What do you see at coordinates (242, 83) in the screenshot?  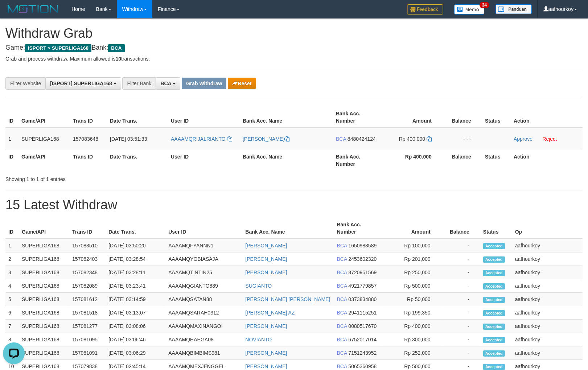 I see `button: Reset` at bounding box center [242, 83].